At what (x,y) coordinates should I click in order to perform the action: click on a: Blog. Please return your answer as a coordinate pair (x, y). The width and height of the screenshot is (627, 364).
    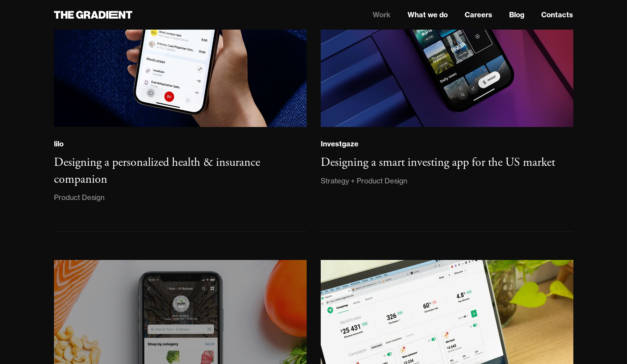
    Looking at the image, I should click on (516, 15).